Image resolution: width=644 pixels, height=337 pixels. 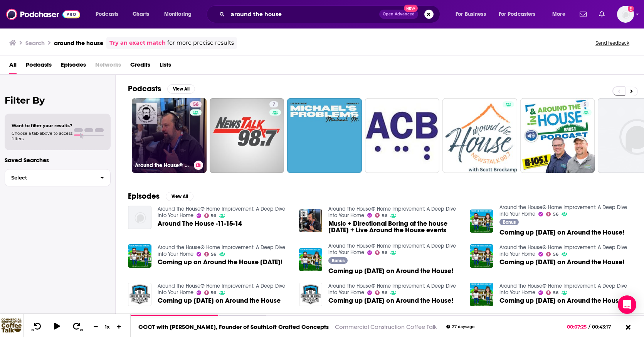 What do you see at coordinates (612, 43) in the screenshot?
I see `button: Send feedback` at bounding box center [612, 43].